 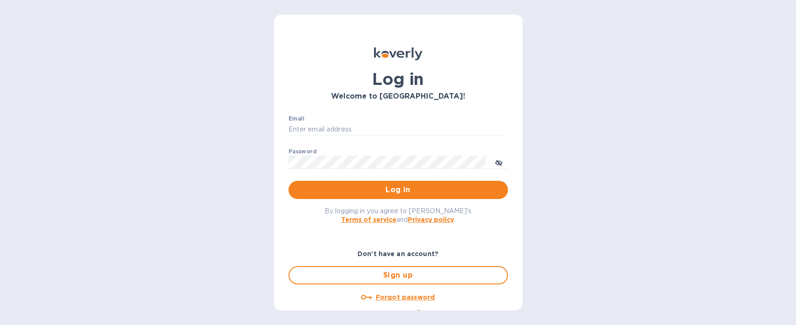 What do you see at coordinates (368, 220) in the screenshot?
I see `b: Terms of service` at bounding box center [368, 220].